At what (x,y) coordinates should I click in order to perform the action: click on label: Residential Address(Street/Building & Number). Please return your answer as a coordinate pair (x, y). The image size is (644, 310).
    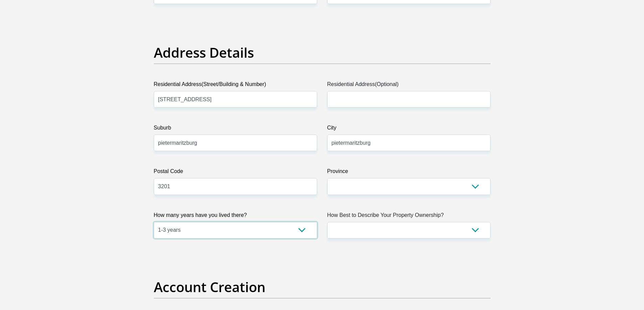
    Looking at the image, I should click on (235, 86).